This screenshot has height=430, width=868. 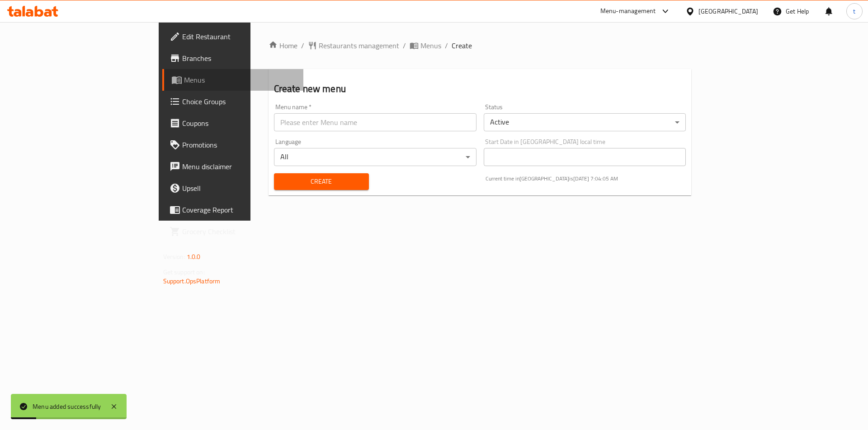 What do you see at coordinates (193, 257) in the screenshot?
I see `span: 1.0.0` at bounding box center [193, 257].